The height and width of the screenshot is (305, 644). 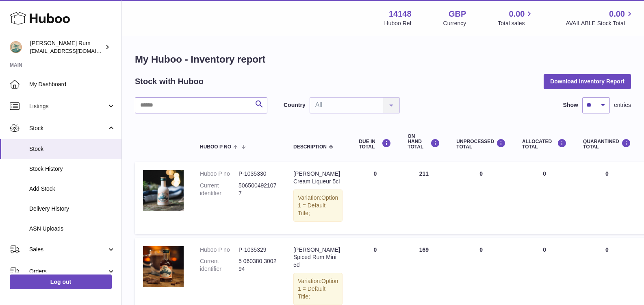 What do you see at coordinates (587, 81) in the screenshot?
I see `button: Download Inventory Report` at bounding box center [587, 81].